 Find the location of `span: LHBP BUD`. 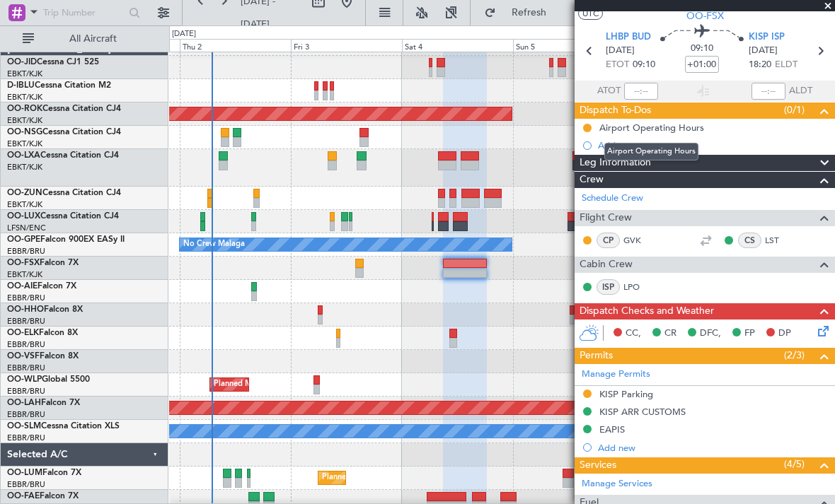

span: LHBP BUD is located at coordinates (628, 38).